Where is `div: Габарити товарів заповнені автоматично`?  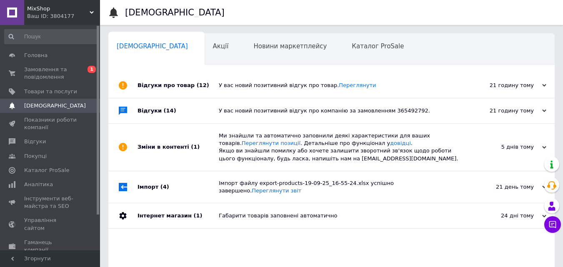 div: Габарити товарів заповнені автоматично is located at coordinates (341, 216).